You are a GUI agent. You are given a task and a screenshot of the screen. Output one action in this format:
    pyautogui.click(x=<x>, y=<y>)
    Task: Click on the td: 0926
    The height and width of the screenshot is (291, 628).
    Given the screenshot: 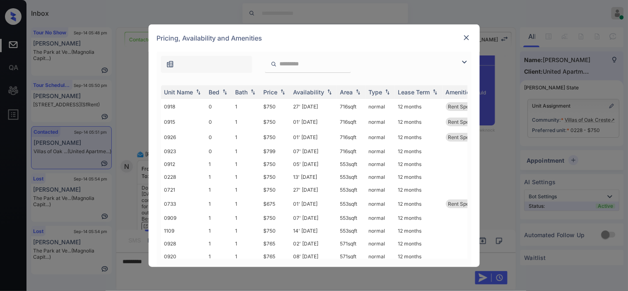 What is the action you would take?
    pyautogui.click(x=183, y=137)
    